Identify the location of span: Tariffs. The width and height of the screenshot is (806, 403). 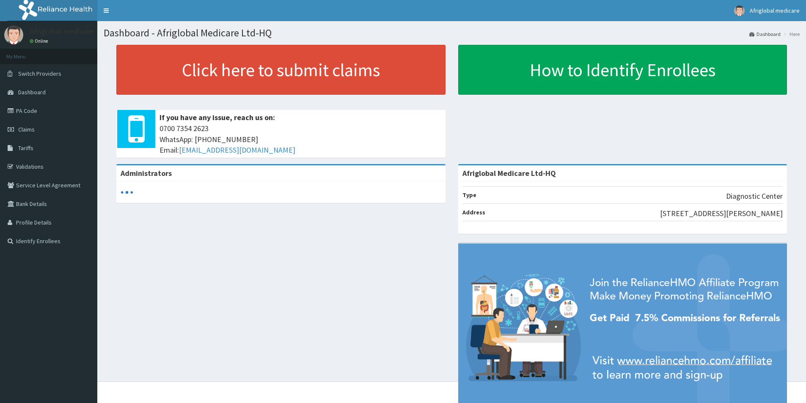
(26, 148).